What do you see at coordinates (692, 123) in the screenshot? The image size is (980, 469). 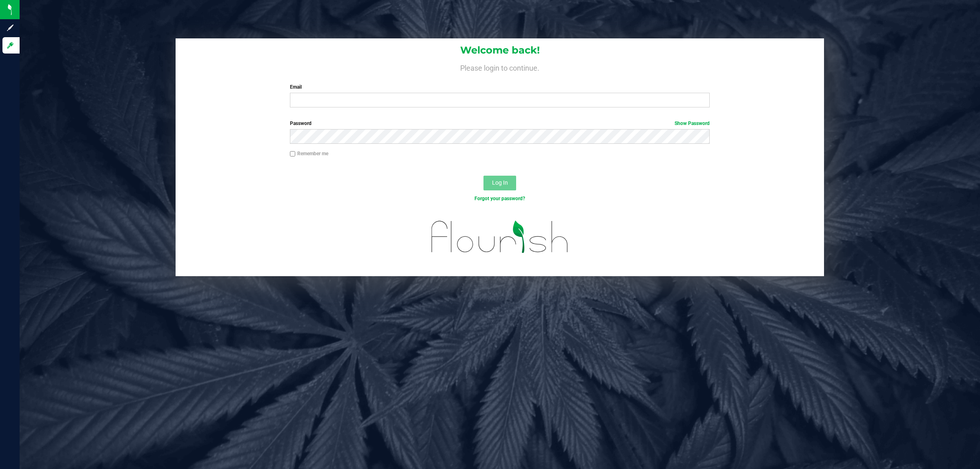 I see `a: Show Password` at bounding box center [692, 123].